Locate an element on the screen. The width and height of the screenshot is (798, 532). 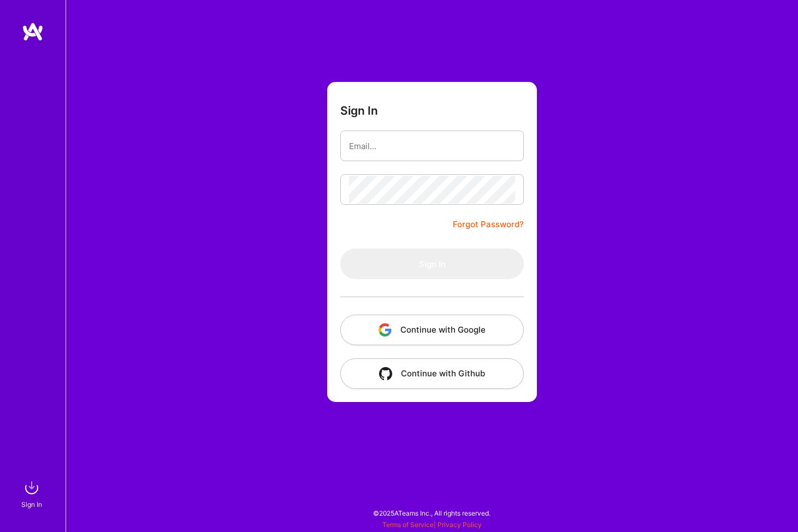
a: Forgot Password? is located at coordinates (488, 224).